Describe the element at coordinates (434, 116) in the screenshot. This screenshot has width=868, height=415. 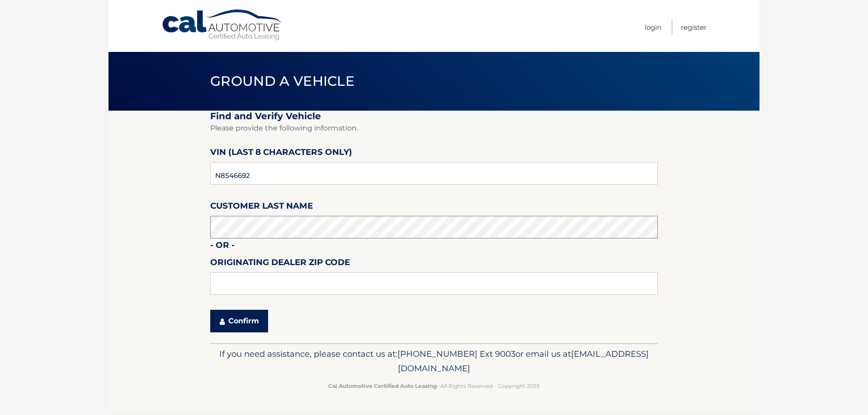
I see `h2: Find and Verify Vehicle` at that location.